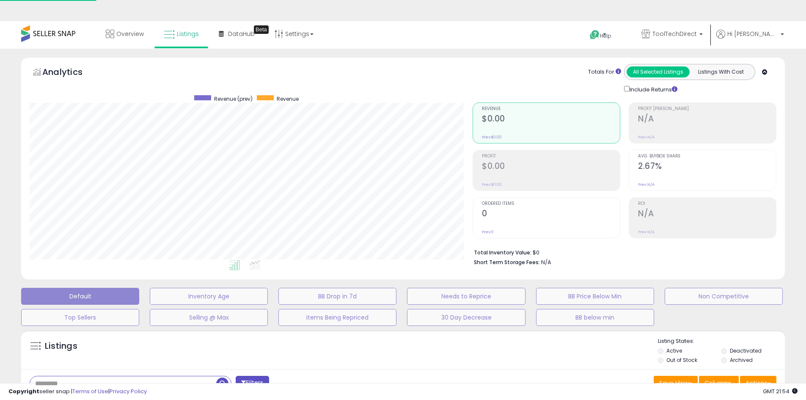 The height and width of the screenshot is (400, 806). What do you see at coordinates (507, 262) in the screenshot?
I see `b: Short Term Storage Fees:` at bounding box center [507, 262].